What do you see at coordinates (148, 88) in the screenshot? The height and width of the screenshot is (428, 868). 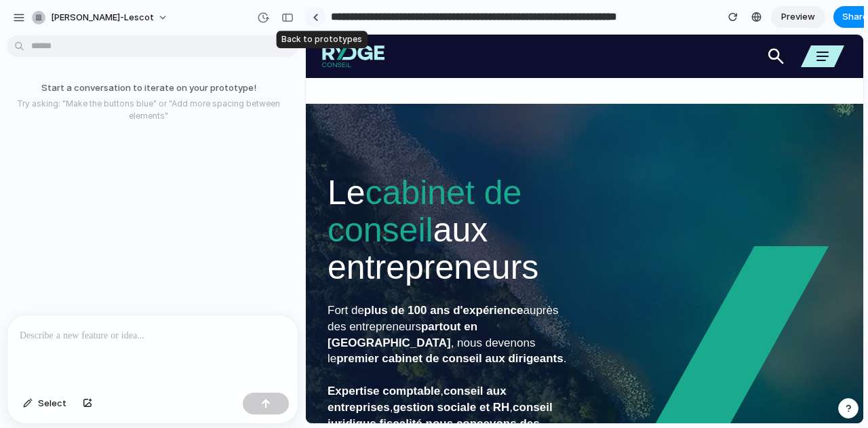 I see `p: Start a conversation to iterate on your prototype!` at bounding box center [148, 88].